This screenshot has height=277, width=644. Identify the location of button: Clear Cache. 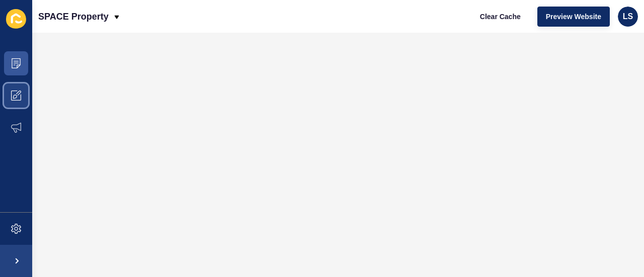
(500, 16).